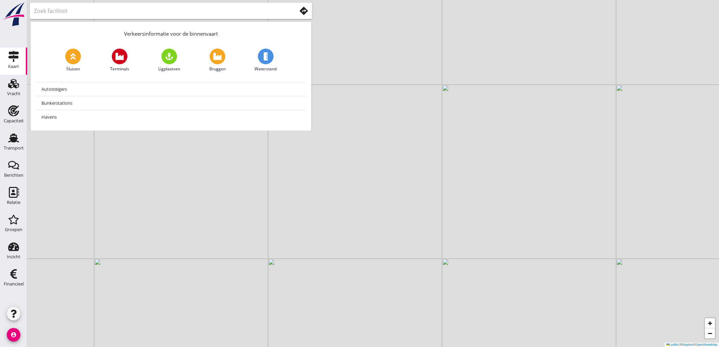 The height and width of the screenshot is (347, 719). Describe the element at coordinates (14, 93) in the screenshot. I see `div: Vracht` at that location.